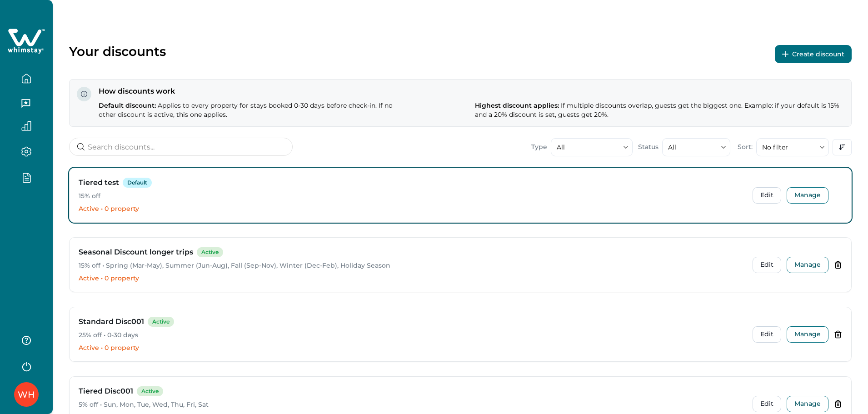 This screenshot has width=868, height=414. I want to click on h3: Seasonal Discount longer trips, so click(136, 252).